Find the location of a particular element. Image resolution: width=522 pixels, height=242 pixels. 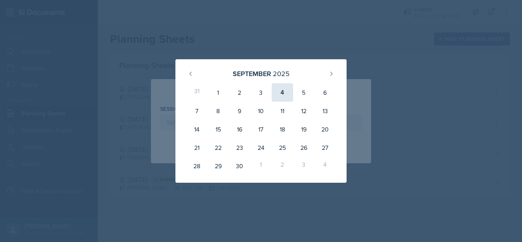

div: 7 is located at coordinates (197, 111).